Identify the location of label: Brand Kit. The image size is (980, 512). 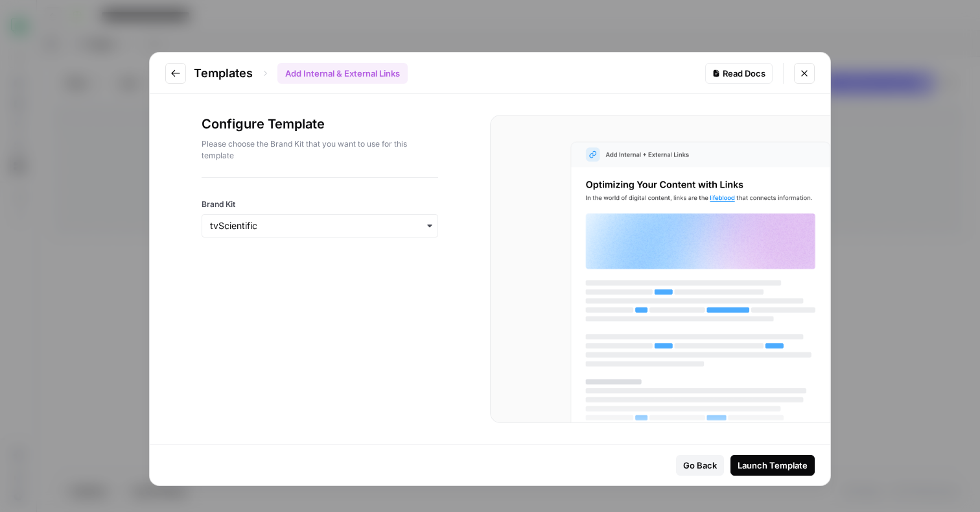
(320, 204).